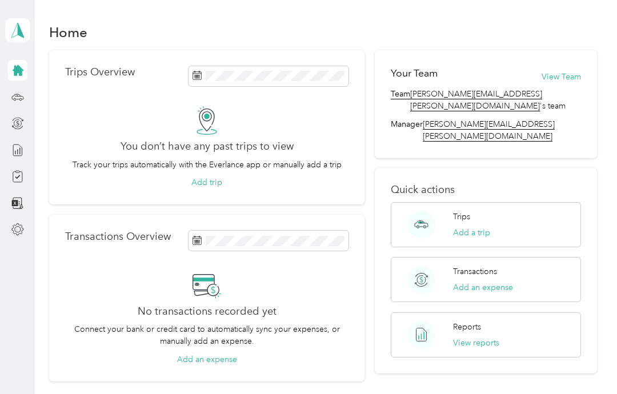  What do you see at coordinates (471, 233) in the screenshot?
I see `button: Add a trip` at bounding box center [471, 233].